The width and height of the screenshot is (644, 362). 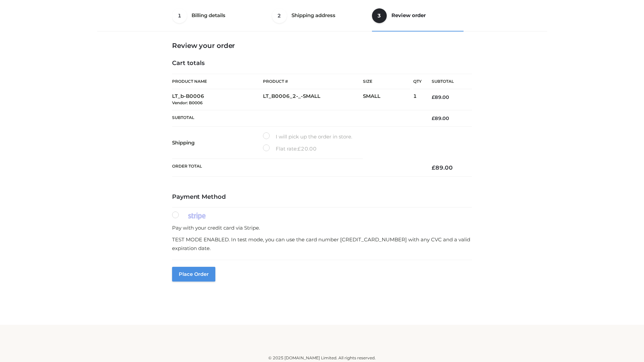 I want to click on button: Place order, so click(x=193, y=274).